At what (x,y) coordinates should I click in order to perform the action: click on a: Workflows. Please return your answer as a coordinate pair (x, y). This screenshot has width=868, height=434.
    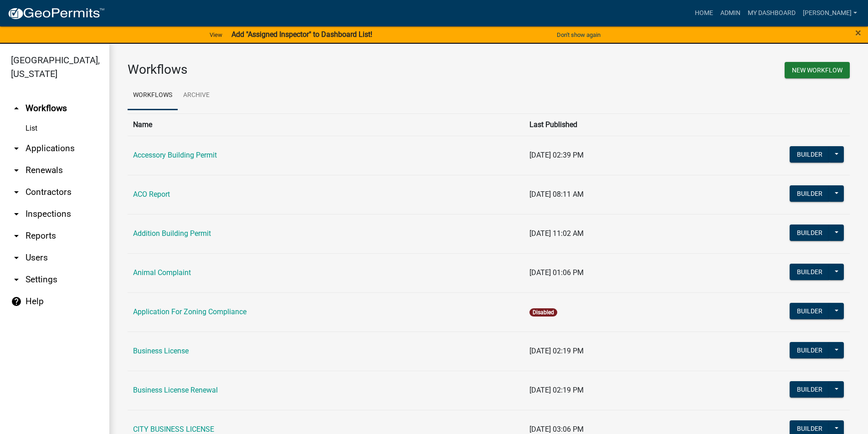
    Looking at the image, I should click on (153, 95).